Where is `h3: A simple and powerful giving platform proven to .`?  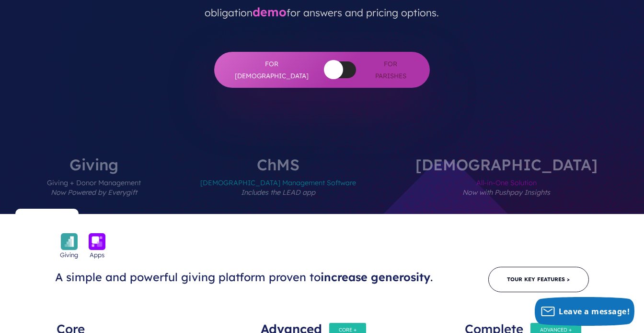
h3: A simple and powerful giving platform proven to . is located at coordinates (249, 277).